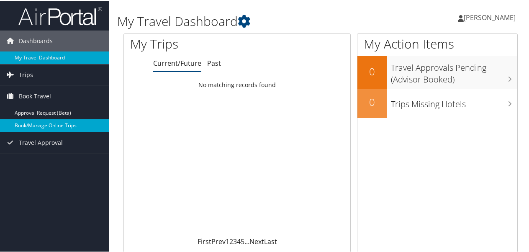  What do you see at coordinates (35, 95) in the screenshot?
I see `span: Book Travel` at bounding box center [35, 95].